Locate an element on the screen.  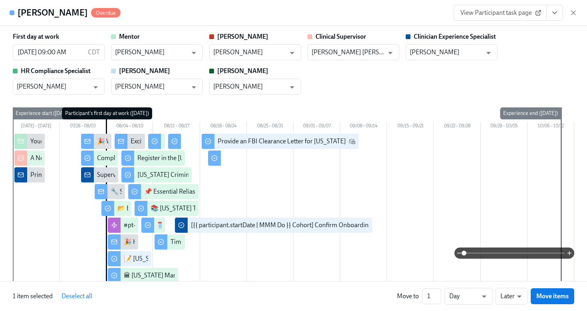
button: Move items is located at coordinates (552, 296).